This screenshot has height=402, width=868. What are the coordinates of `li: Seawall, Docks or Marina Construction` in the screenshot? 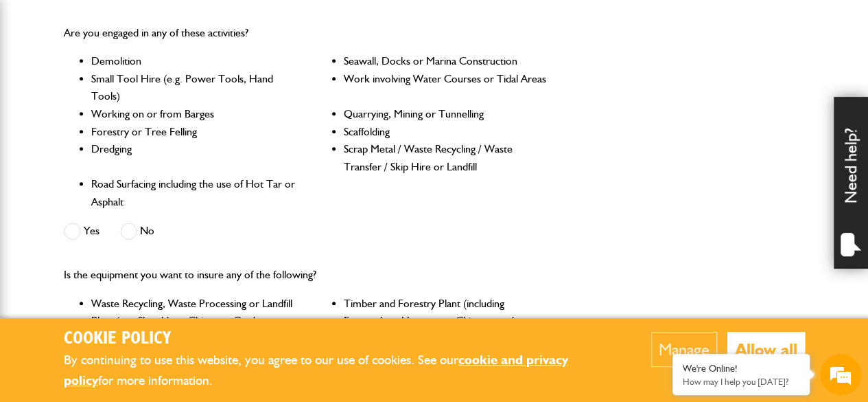 It's located at (448, 61).